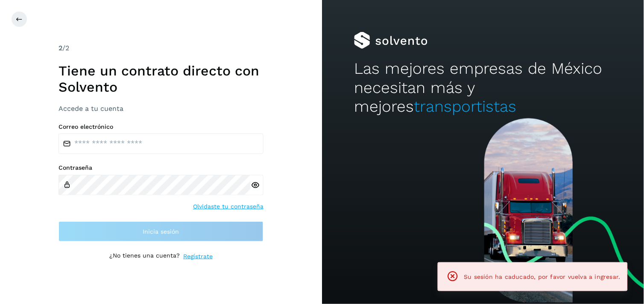  What do you see at coordinates (198, 256) in the screenshot?
I see `a: Regístrate` at bounding box center [198, 256].